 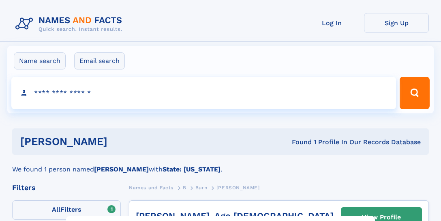 What do you see at coordinates (40, 61) in the screenshot?
I see `label: Name search` at bounding box center [40, 61].